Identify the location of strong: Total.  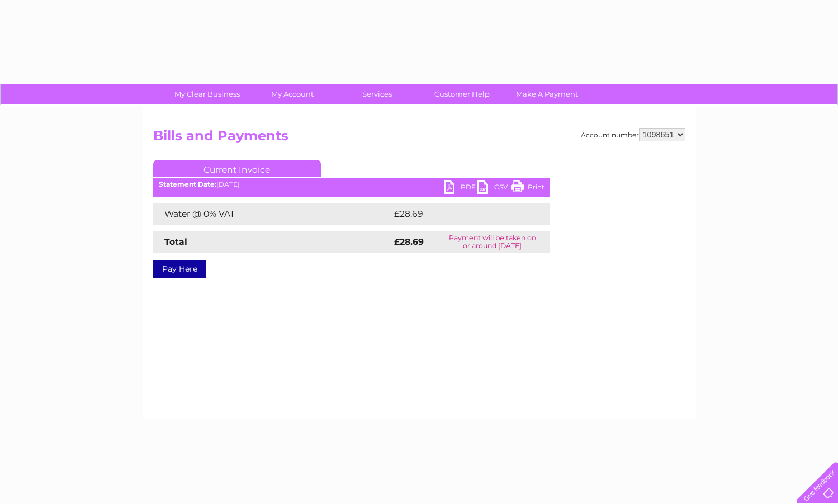
(176, 242).